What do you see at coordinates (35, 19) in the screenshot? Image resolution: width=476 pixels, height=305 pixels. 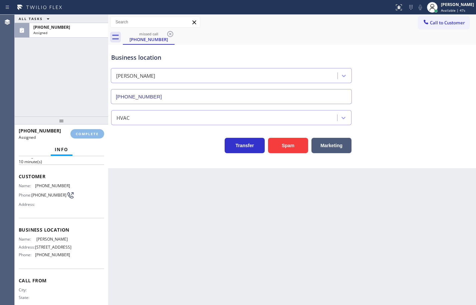 I see `button: ALL TASKS` at bounding box center [35, 19].